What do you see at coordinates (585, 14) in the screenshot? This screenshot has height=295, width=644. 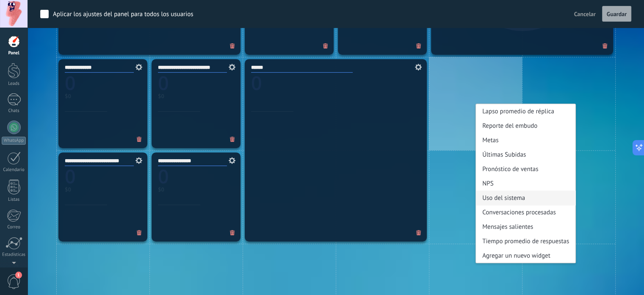 I see `button: Cancelar` at bounding box center [585, 14].